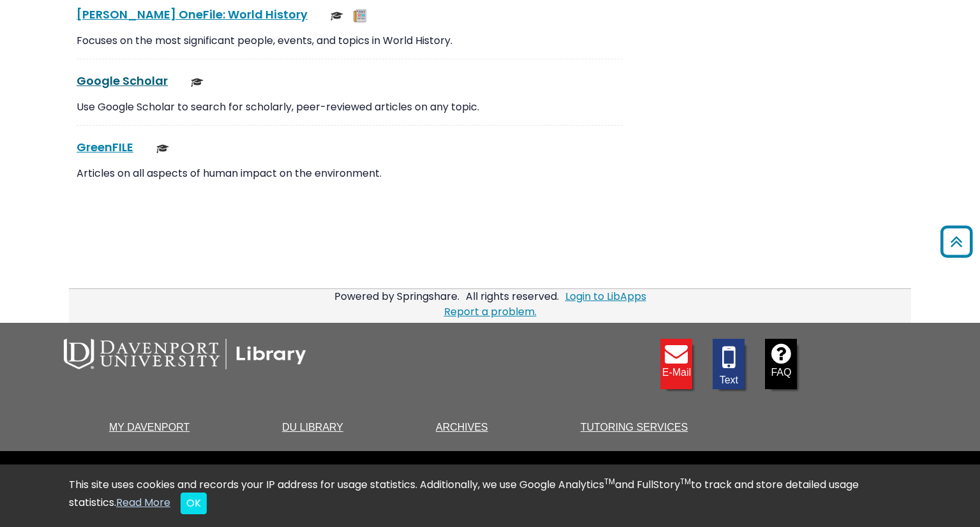 Image resolution: width=980 pixels, height=527 pixels. What do you see at coordinates (634, 427) in the screenshot?
I see `a: Tutoring Services` at bounding box center [634, 427].